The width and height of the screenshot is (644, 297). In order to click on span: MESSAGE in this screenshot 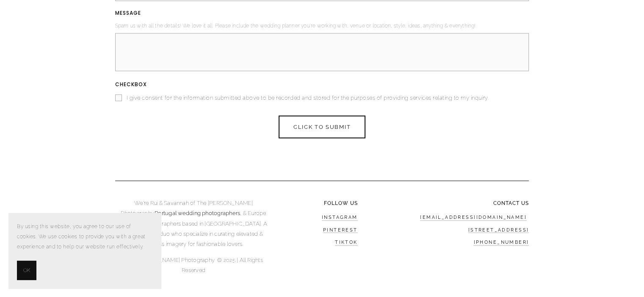, I will do `click(128, 13)`.